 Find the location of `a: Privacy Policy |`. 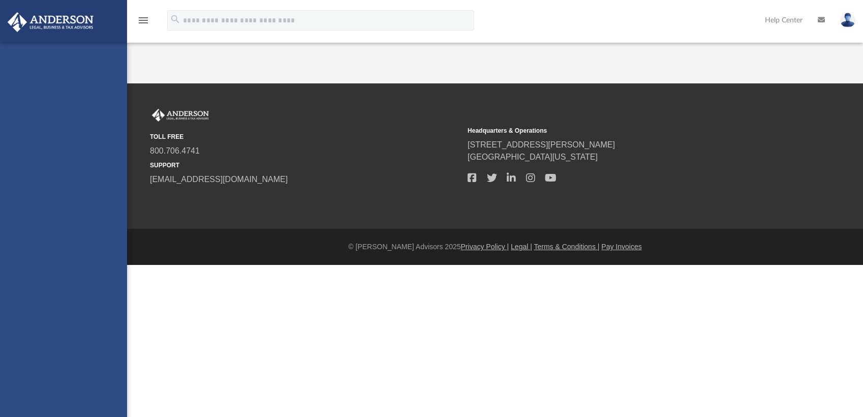

a: Privacy Policy | is located at coordinates (485, 246).